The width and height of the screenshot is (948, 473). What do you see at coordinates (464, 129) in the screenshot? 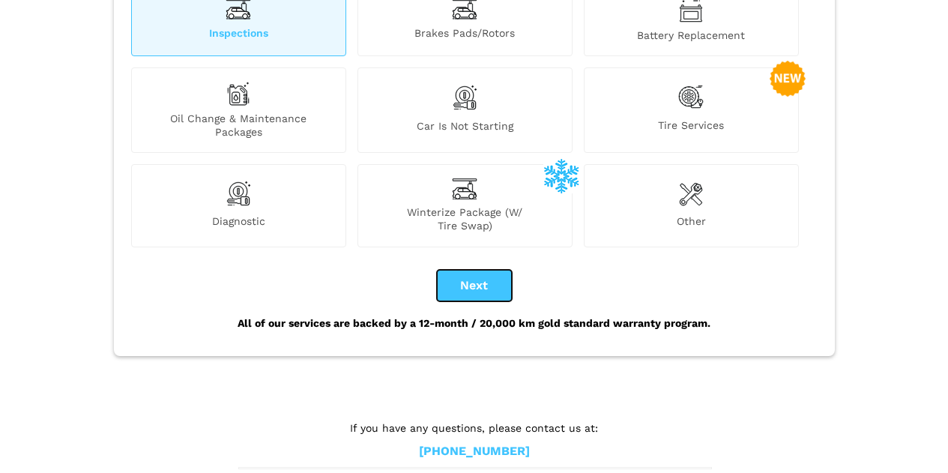
I see `span: Car is not starting` at bounding box center [464, 129].